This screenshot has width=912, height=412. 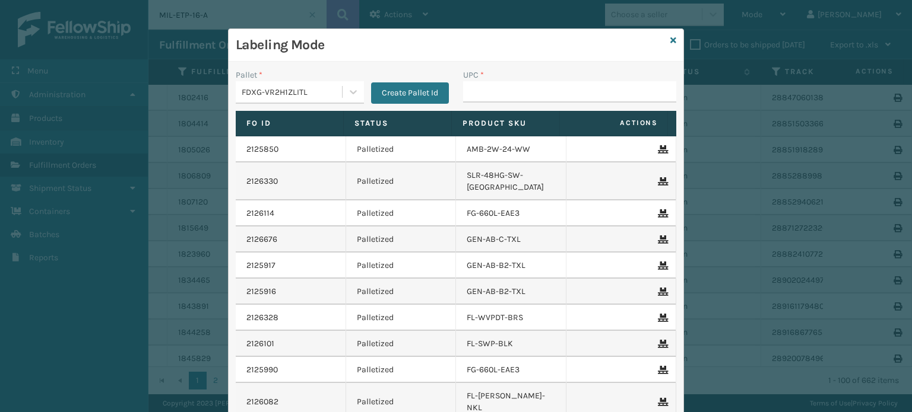 What do you see at coordinates (249, 75) in the screenshot?
I see `label: Pallet` at bounding box center [249, 75].